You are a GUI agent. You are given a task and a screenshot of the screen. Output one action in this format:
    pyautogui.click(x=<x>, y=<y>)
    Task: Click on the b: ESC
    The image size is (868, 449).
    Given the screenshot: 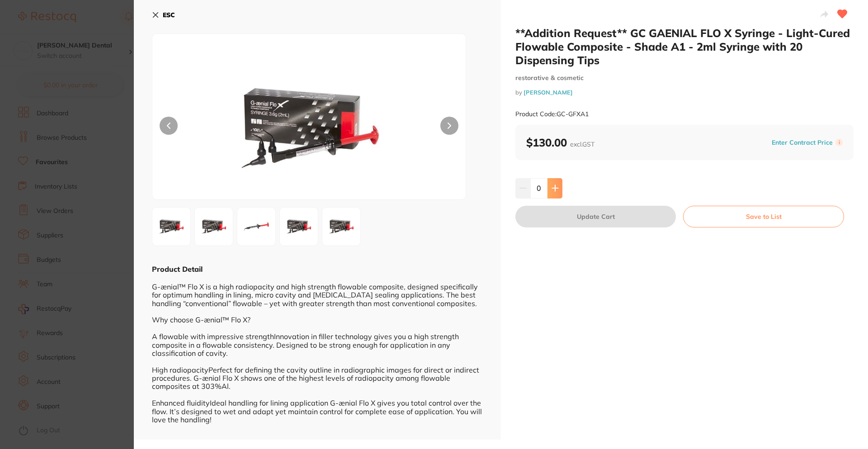 What is the action you would take?
    pyautogui.click(x=169, y=15)
    